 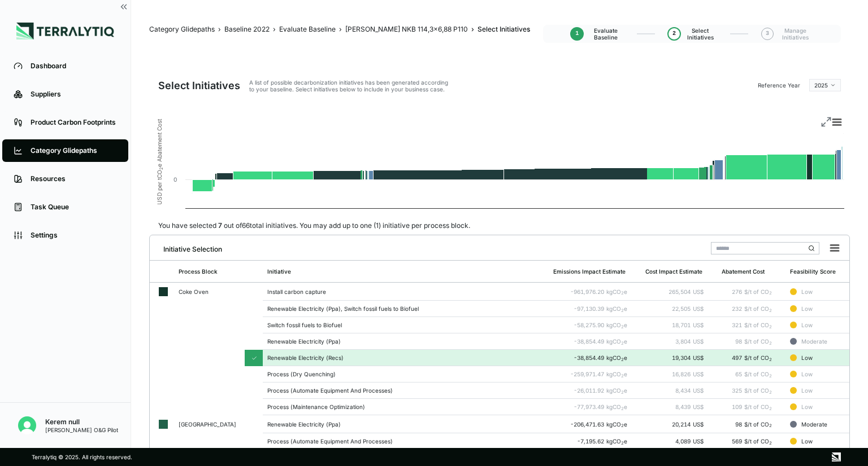 What do you see at coordinates (678, 391) in the screenshot?
I see `div: 8,434` at bounding box center [678, 391].